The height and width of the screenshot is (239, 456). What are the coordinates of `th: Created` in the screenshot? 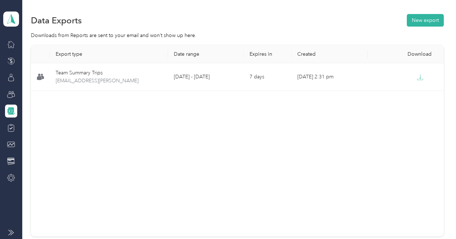 It's located at (330, 54).